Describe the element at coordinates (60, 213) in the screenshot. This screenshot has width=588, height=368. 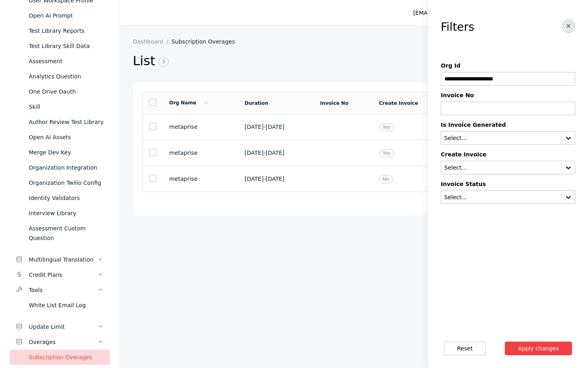
I see `a: Interview Library` at that location.